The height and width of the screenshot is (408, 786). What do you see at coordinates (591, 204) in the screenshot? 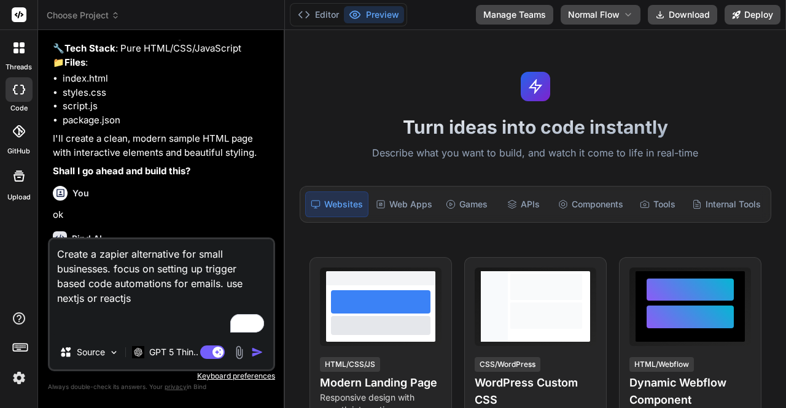
I see `div: Components` at bounding box center [591, 204].